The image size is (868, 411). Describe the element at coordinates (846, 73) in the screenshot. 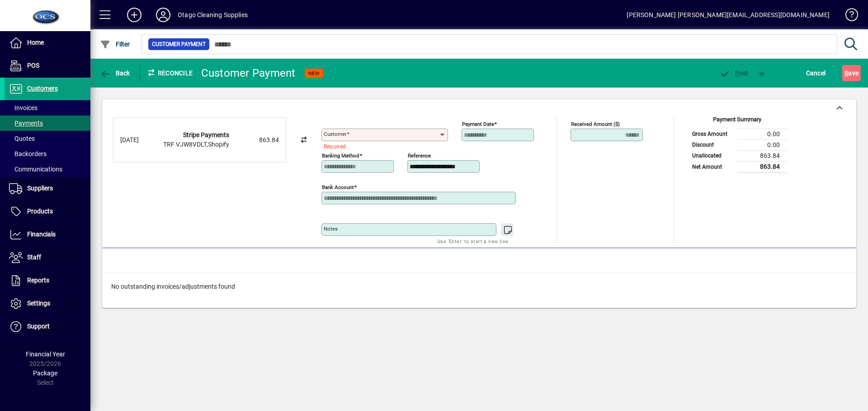

I see `span: S` at that location.